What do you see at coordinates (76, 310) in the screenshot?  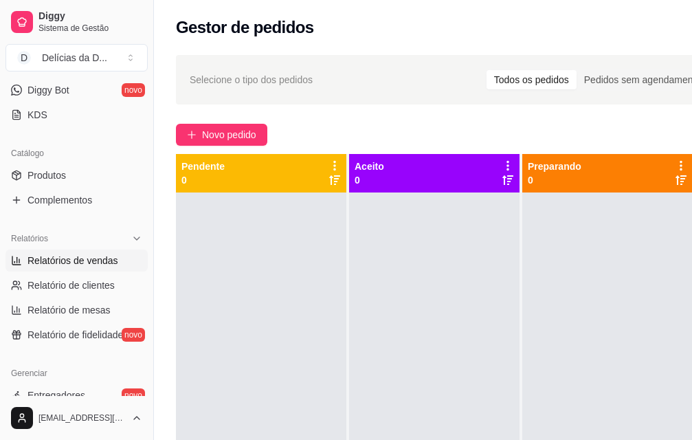 I see `a: Relatório de mesas` at bounding box center [76, 310].